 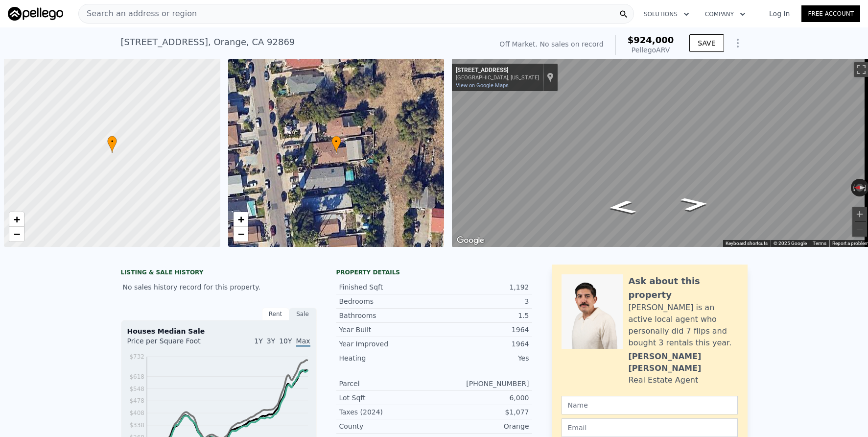 I want to click on div: LISTING & SALE HISTORY, so click(x=219, y=273).